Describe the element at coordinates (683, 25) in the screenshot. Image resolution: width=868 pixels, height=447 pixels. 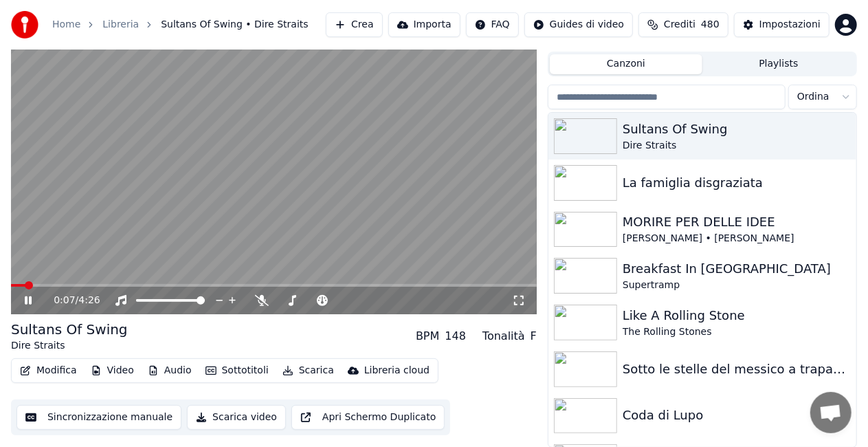
I see `button: Crediti480` at that location.